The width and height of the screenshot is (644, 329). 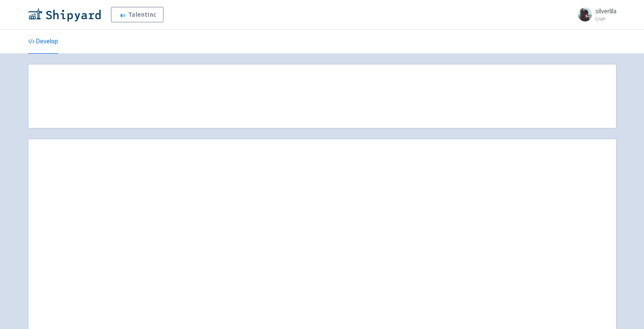 I want to click on a: Develop, so click(x=43, y=42).